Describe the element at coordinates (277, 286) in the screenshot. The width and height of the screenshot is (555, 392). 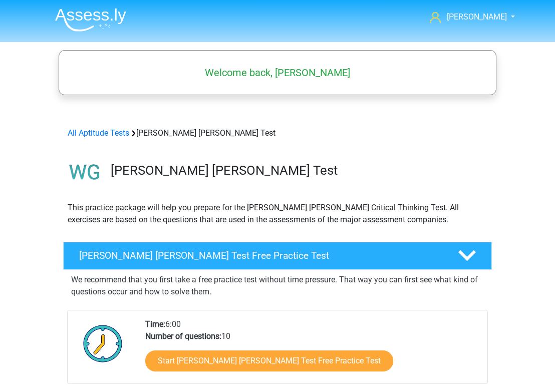
I see `p: We recommend that you first take a free practice test without time pressure. That way you can fir...` at that location.